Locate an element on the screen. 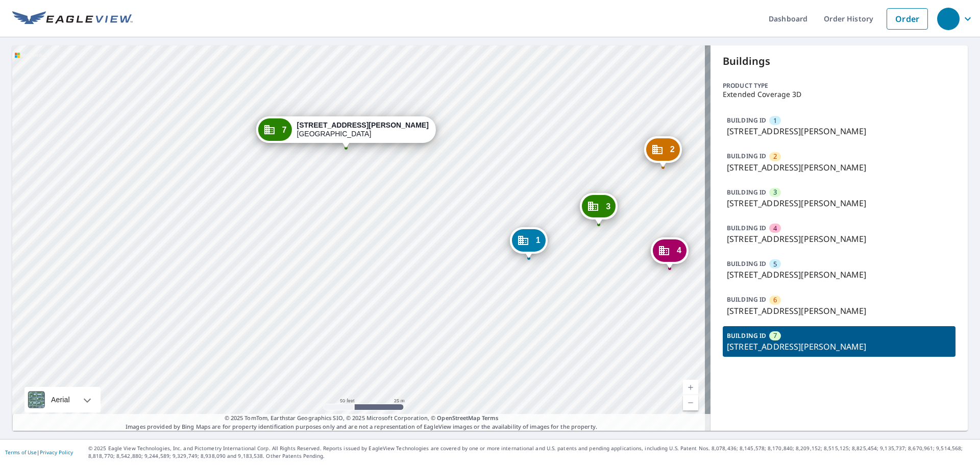  a: Order is located at coordinates (907, 19).